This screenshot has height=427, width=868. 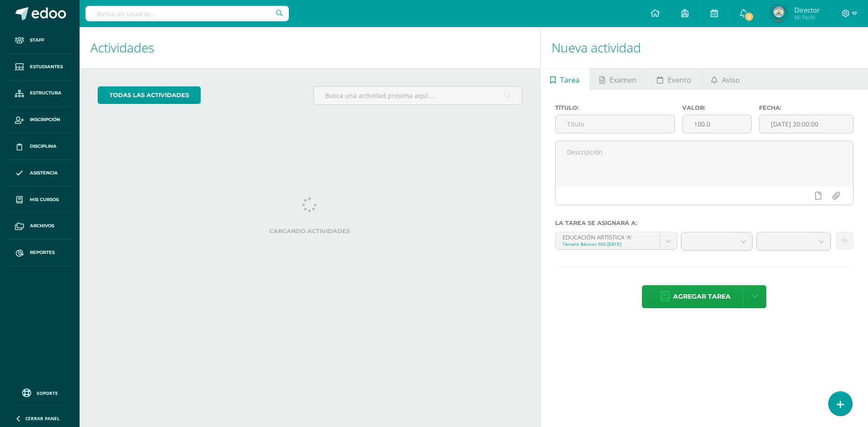 What do you see at coordinates (40, 173) in the screenshot?
I see `a: Asistencia` at bounding box center [40, 173].